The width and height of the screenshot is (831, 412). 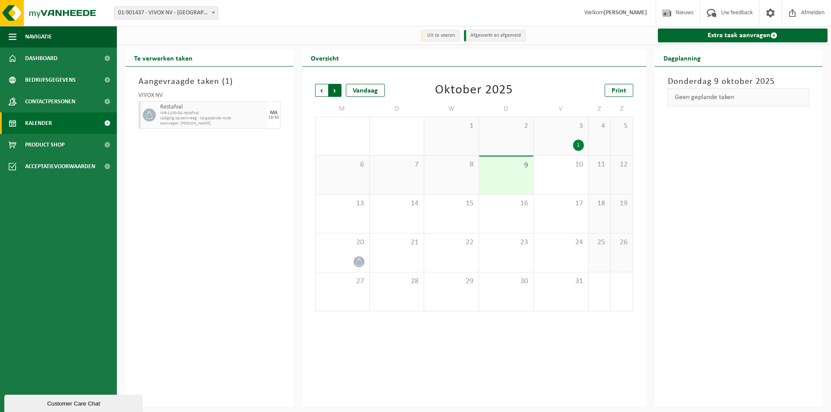 I want to click on span: Bedrijfsgegevens, so click(x=50, y=80).